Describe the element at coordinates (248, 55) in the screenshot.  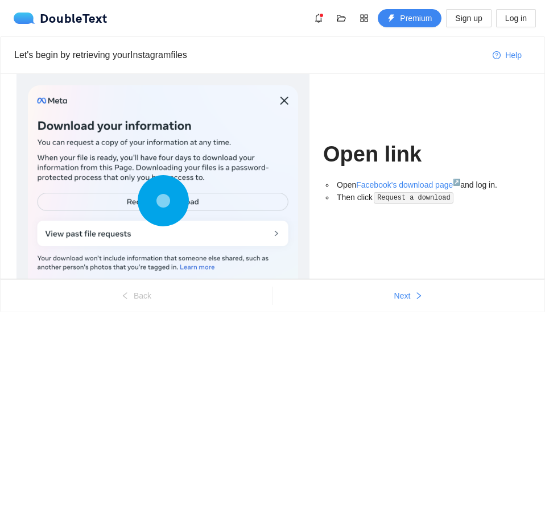
I see `div: Let's begin by retrieving your Instagram files` at that location.